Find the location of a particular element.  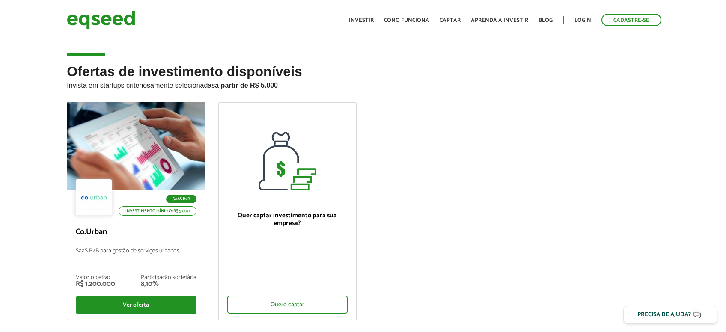

img: EqSeed is located at coordinates (101, 20).